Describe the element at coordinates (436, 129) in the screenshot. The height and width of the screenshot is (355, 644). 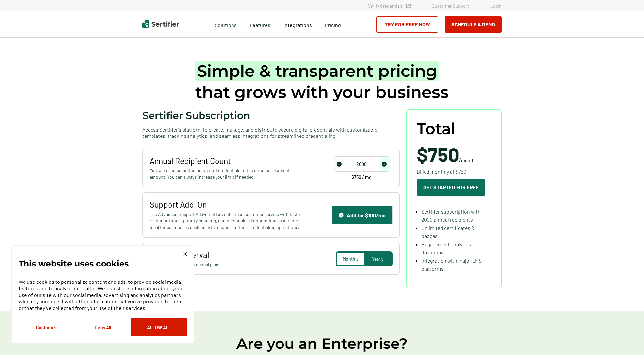
I see `span: Total` at that location.